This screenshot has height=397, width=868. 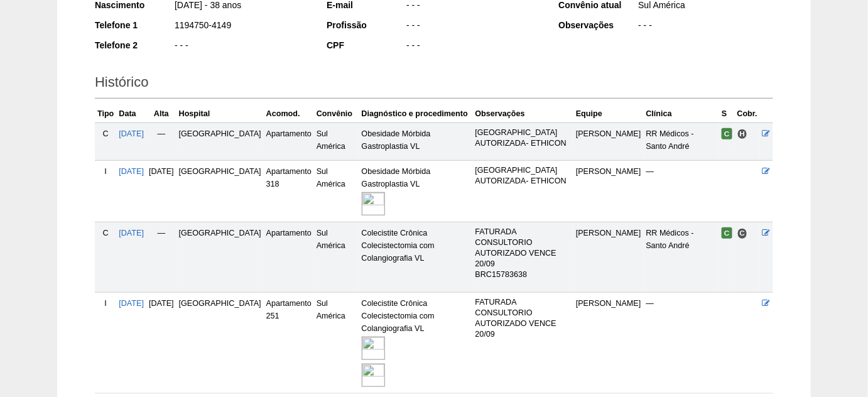 I want to click on p: FATURADA CONSULTORIO AUTORIZADO VENCE 20/09, so click(x=523, y=319).